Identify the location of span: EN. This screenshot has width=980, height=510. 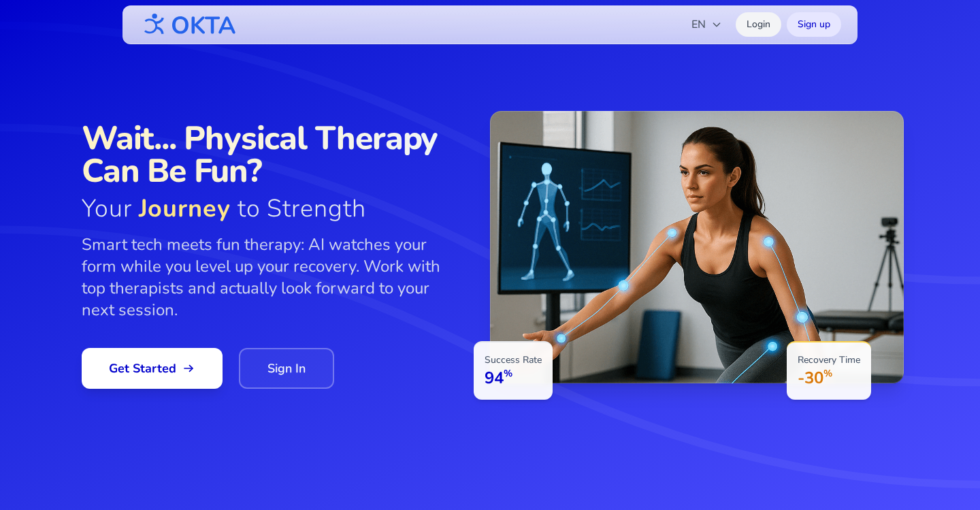
(707, 24).